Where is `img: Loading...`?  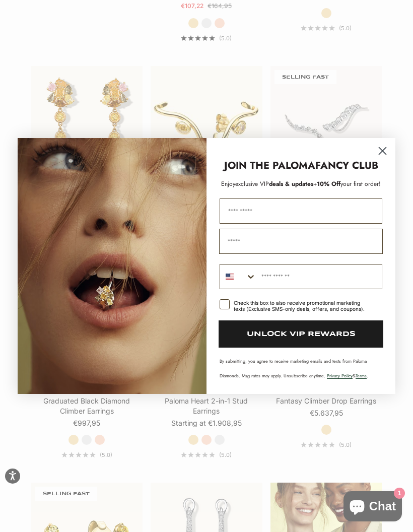
img: Loading... is located at coordinates (112, 266).